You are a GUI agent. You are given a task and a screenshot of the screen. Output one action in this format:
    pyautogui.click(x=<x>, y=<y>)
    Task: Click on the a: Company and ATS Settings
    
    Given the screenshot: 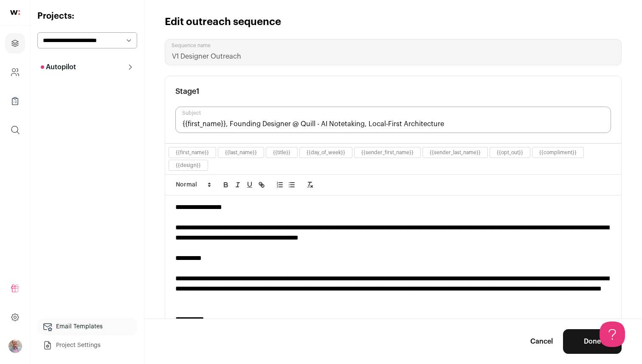 What is the action you would take?
    pyautogui.click(x=15, y=72)
    